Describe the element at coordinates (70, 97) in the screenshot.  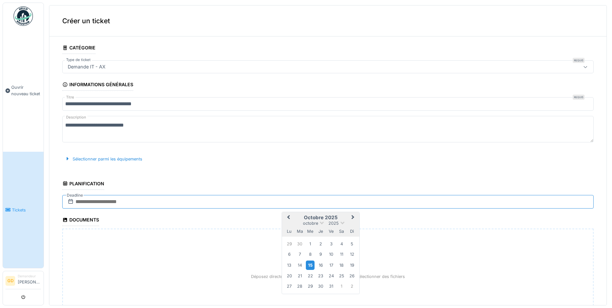
I see `label: Titre` at that location.